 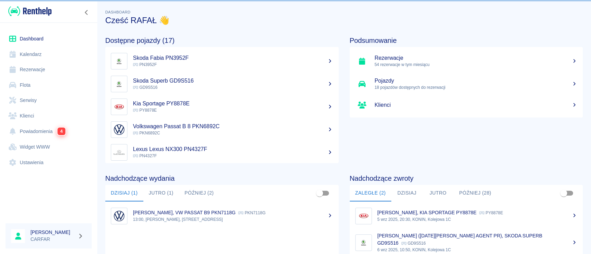 What do you see at coordinates (48, 100) in the screenshot?
I see `a: Serwisy` at bounding box center [48, 100].